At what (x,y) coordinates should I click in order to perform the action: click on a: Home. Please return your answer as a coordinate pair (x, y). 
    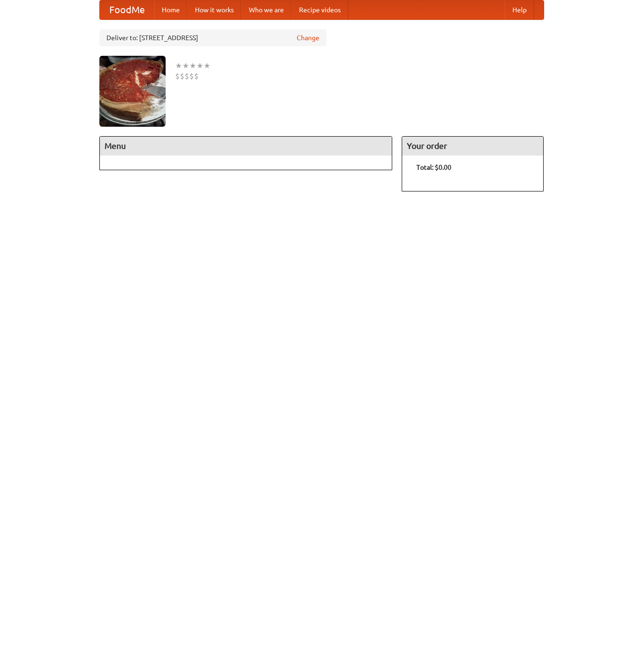
    Looking at the image, I should click on (171, 10).